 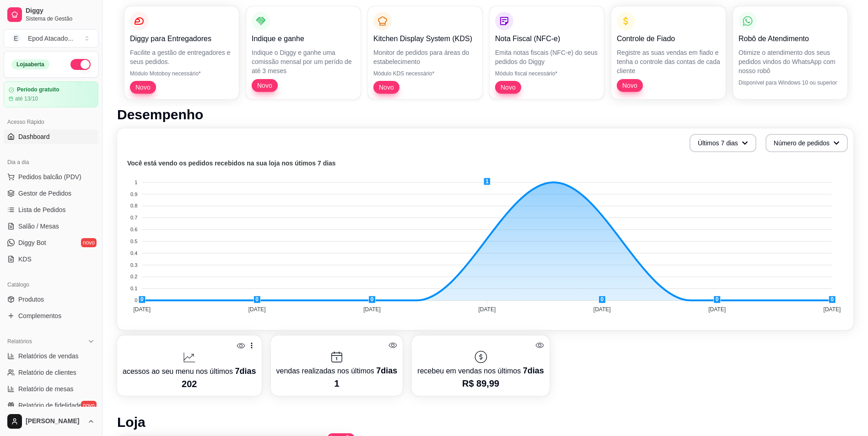 I want to click on p: Facilite a gestão de entregadores e seus pedidos., so click(x=182, y=58).